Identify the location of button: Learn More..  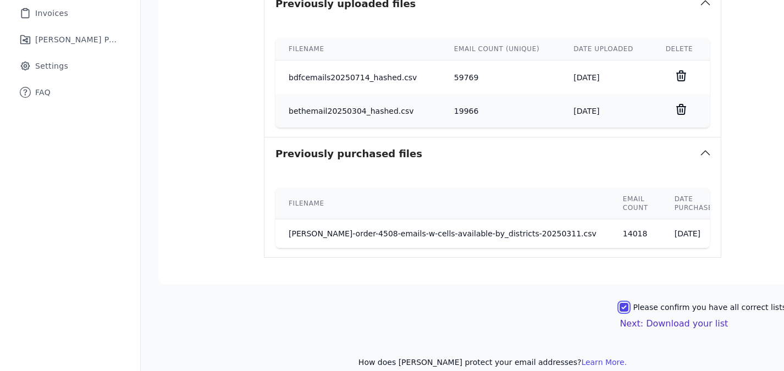
(604, 362).